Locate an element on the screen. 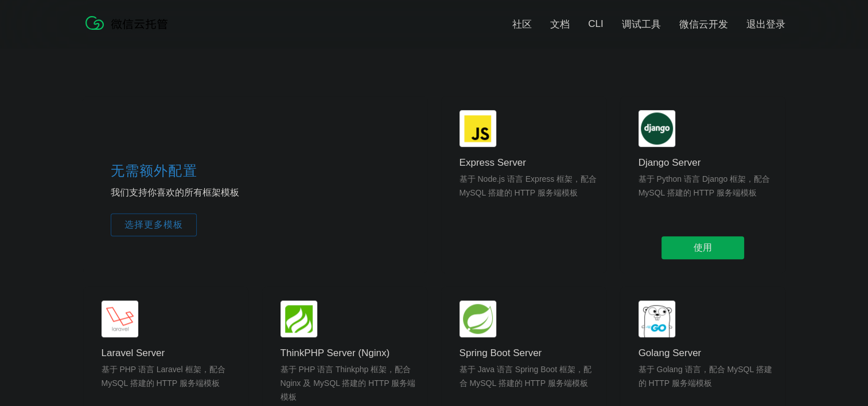 This screenshot has width=868, height=406. span: 使用 is located at coordinates (703, 248).